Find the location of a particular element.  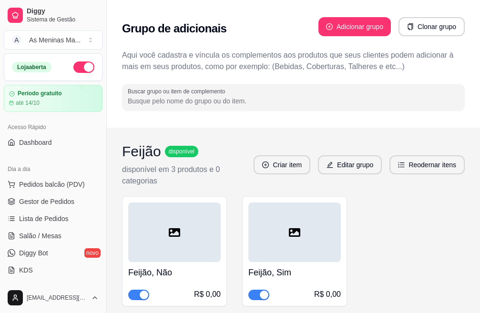

span: A is located at coordinates (17, 40).